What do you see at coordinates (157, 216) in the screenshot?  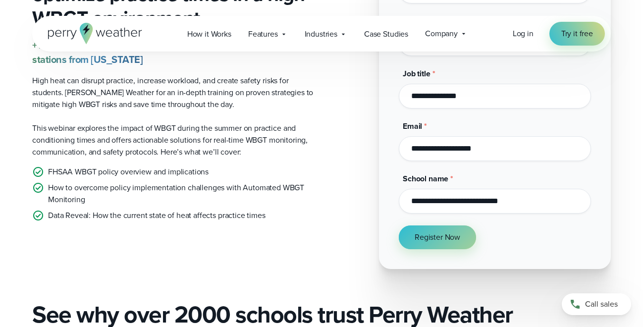 I see `p: Data Reveal: How the current state of heat affects practice times` at bounding box center [157, 216].